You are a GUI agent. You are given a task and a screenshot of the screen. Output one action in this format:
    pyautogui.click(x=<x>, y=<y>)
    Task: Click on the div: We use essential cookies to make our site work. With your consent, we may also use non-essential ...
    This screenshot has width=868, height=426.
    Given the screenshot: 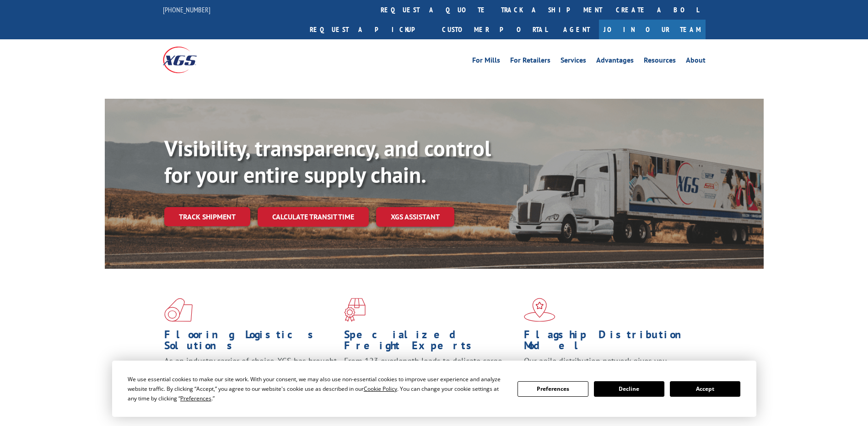 What is the action you would take?
    pyautogui.click(x=317, y=389)
    